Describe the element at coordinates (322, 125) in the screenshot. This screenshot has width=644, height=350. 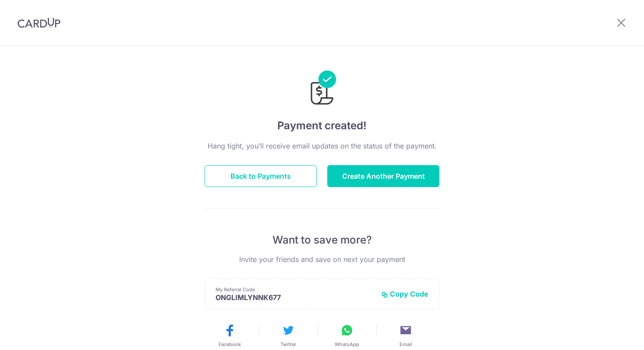
I see `h4: Payment created!` at that location.